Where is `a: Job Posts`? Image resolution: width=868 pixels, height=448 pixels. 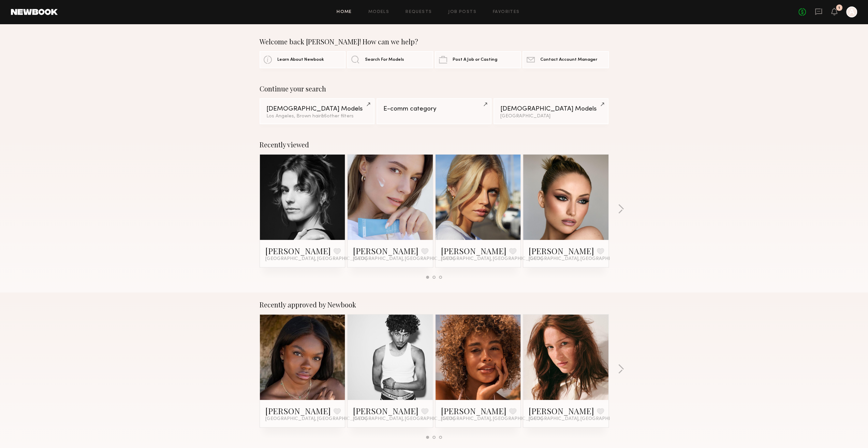
a: Job Posts is located at coordinates (462, 12).